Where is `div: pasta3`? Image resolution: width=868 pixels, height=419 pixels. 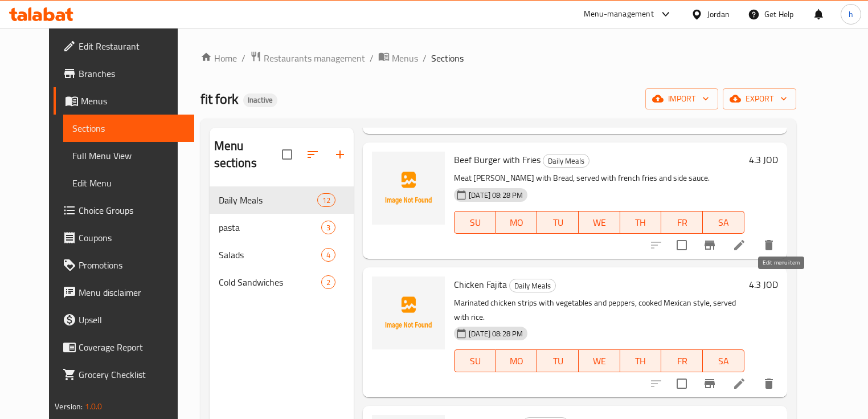 div: pasta3 is located at coordinates (282, 228).